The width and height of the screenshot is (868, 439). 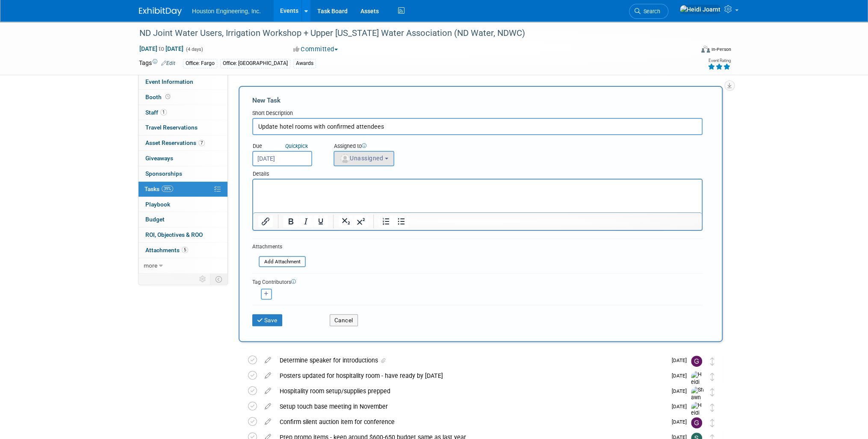 What do you see at coordinates (168, 63) in the screenshot?
I see `a: Edit` at bounding box center [168, 63].